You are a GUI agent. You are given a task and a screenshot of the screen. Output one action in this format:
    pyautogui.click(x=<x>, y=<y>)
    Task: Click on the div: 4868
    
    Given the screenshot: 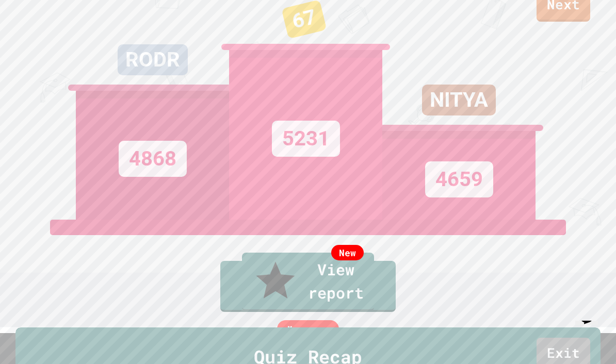 What is the action you would take?
    pyautogui.click(x=153, y=159)
    